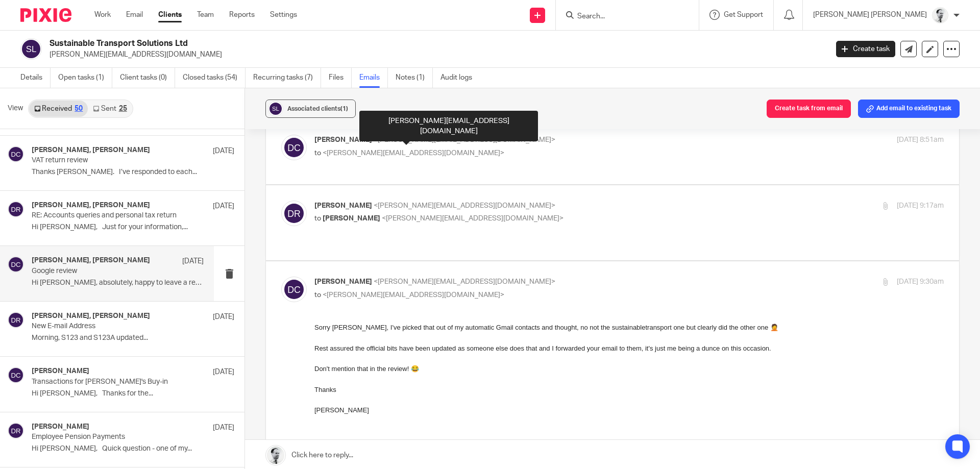 This screenshot has height=469, width=980. Describe the element at coordinates (374, 78) in the screenshot. I see `a: Emails` at that location.